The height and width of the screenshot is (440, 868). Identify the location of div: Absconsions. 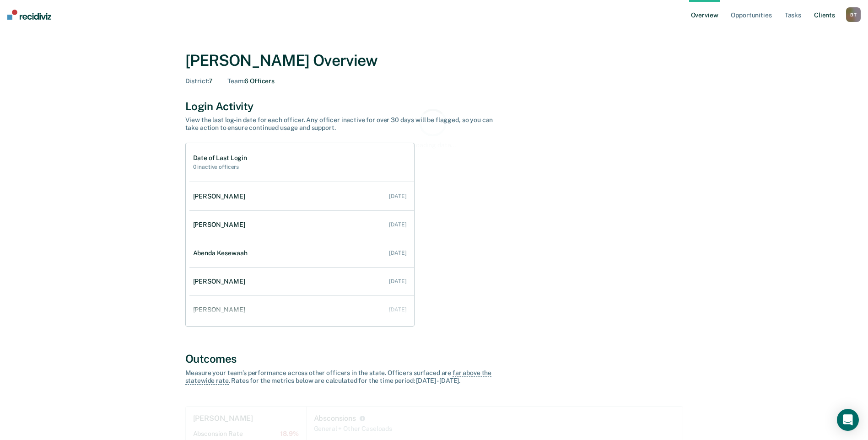
(335, 418).